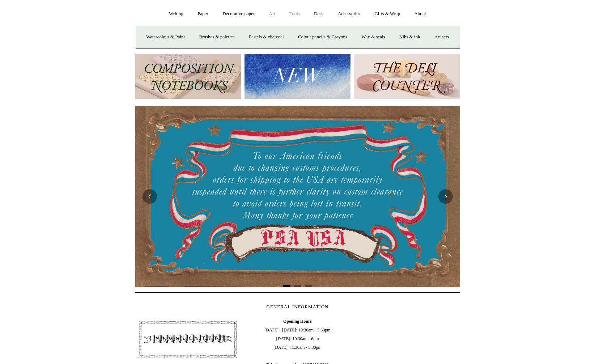 This screenshot has width=595, height=364. What do you see at coordinates (287, 286) in the screenshot?
I see `button: Page 1` at bounding box center [287, 286].